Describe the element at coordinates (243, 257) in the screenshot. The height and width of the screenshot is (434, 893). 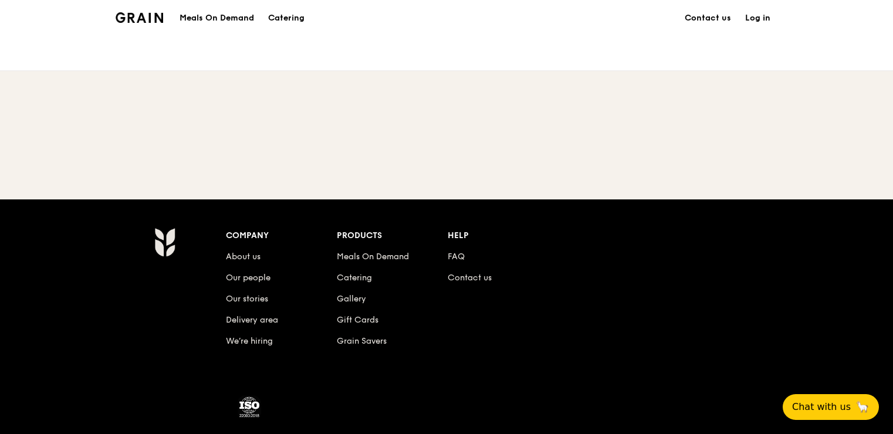
I see `a: About us` at that location.